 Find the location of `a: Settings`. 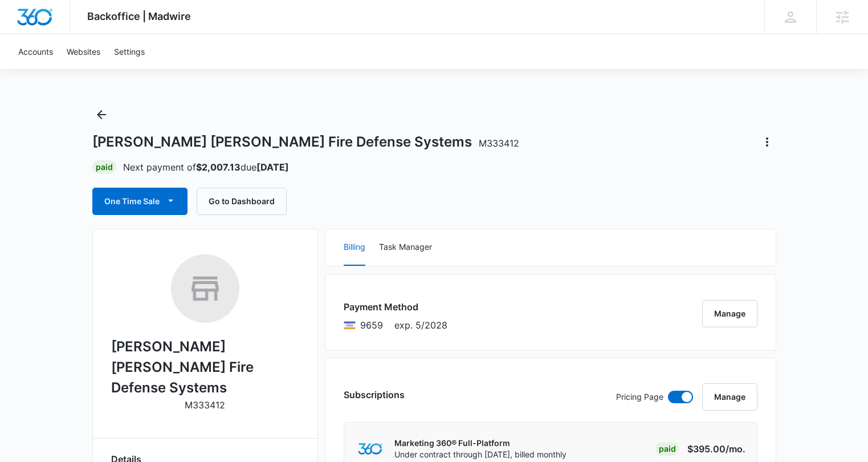

a: Settings is located at coordinates (130, 51).